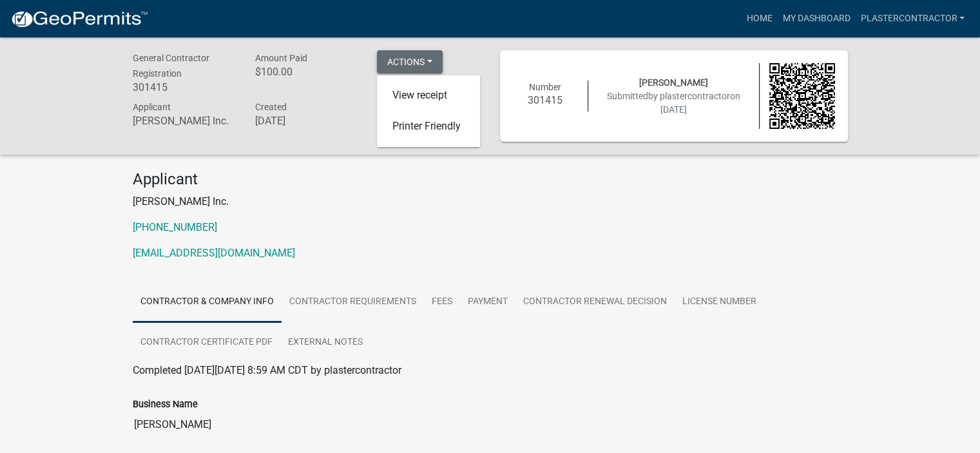  Describe the element at coordinates (487, 302) in the screenshot. I see `a: Payment` at that location.